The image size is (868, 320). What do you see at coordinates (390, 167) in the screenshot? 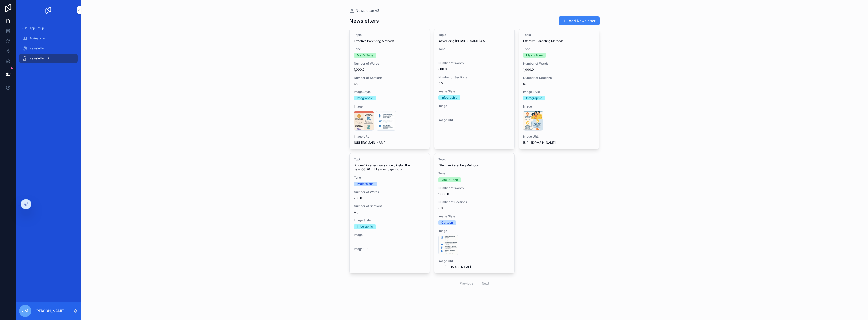
I see `span: iPhone 17 series users should install the new iOS 26 right away to get rid of…` at bounding box center [390, 167].